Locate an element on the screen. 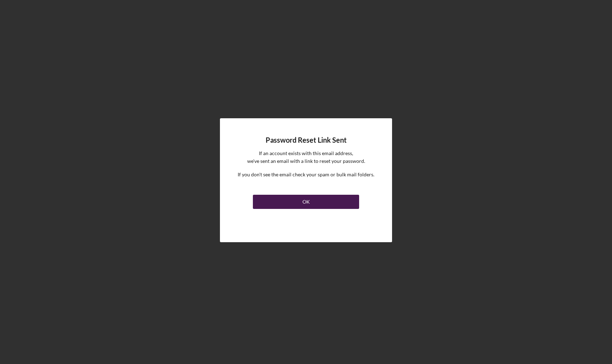 The image size is (612, 364). div: OK is located at coordinates (306, 202).